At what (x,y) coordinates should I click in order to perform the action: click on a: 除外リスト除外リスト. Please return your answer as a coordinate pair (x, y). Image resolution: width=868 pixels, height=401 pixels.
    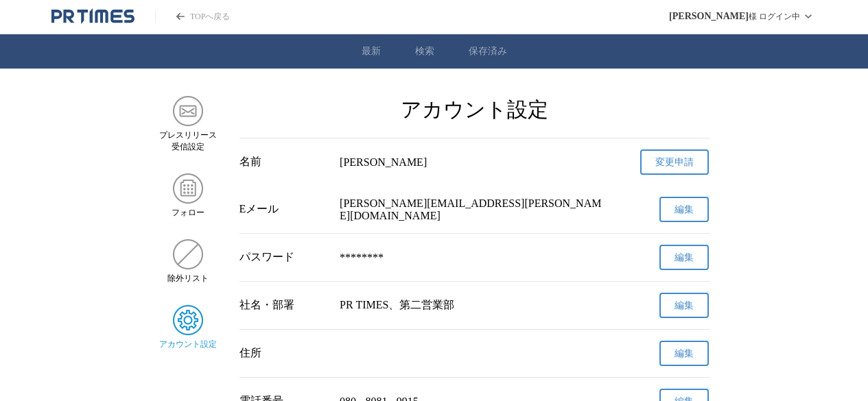
    Looking at the image, I should click on (188, 262).